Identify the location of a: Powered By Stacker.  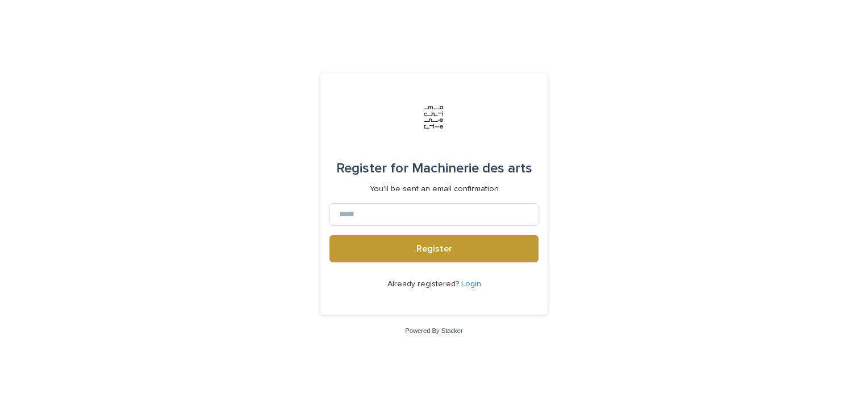
(433, 331).